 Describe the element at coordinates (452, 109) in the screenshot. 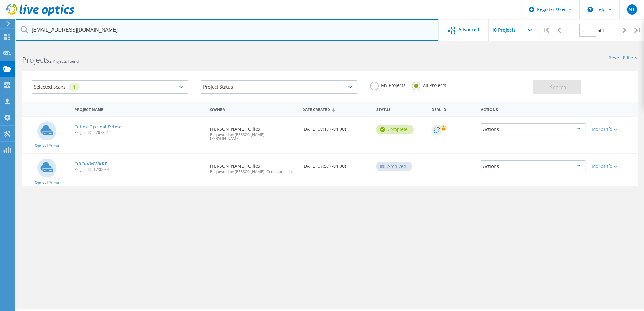

I see `div: Deal Id` at that location.